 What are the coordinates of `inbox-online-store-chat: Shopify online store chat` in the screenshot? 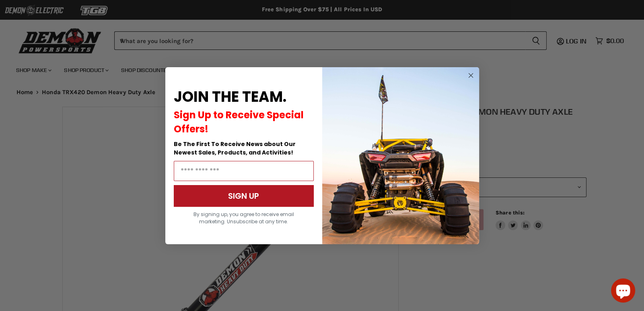 It's located at (623, 291).